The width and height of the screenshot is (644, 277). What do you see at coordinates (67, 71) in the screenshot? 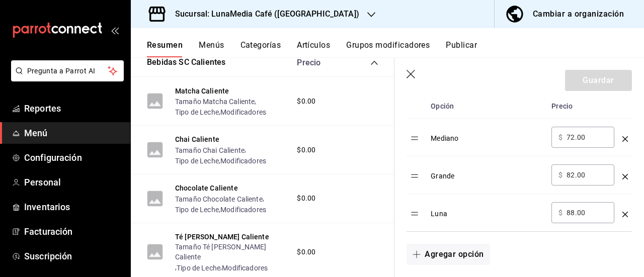
I see `button: Pregunta a Parrot AI` at bounding box center [67, 71].